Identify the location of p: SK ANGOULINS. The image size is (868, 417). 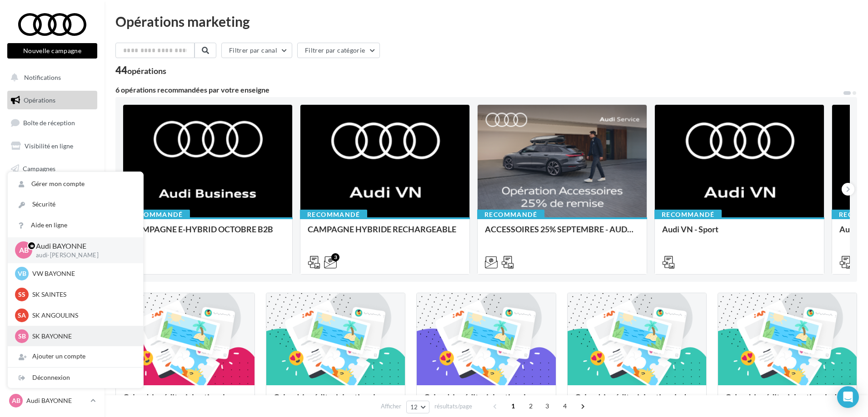
(83, 316).